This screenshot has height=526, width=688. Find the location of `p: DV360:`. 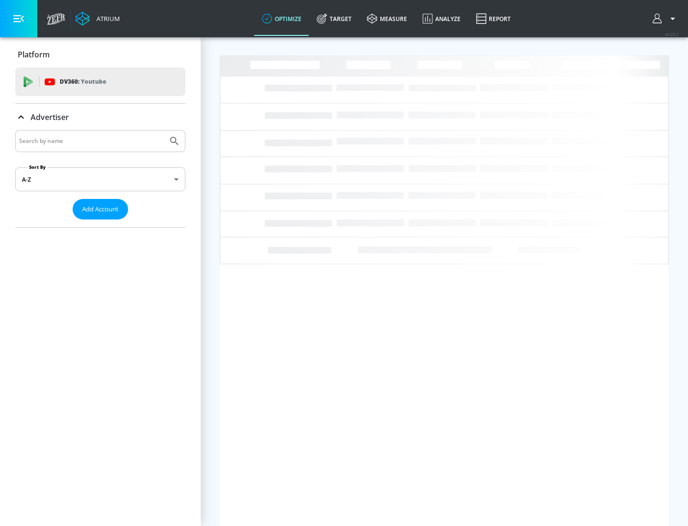

p: DV360: is located at coordinates (83, 82).